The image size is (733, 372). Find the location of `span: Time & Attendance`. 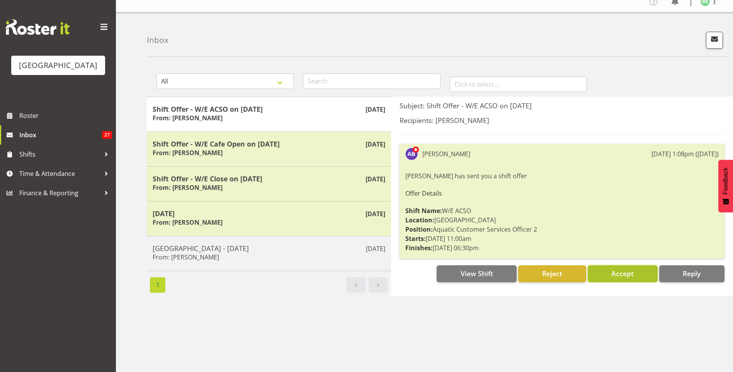

span: Time & Attendance is located at coordinates (60, 173).